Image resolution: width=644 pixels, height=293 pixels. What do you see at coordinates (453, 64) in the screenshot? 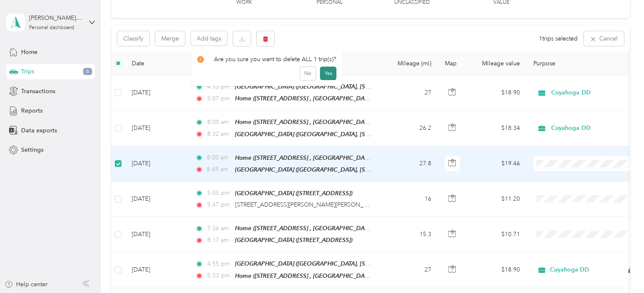
I see `th: Map` at bounding box center [453, 64].